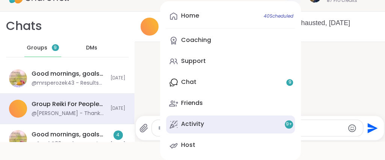  What do you see at coordinates (230, 104) in the screenshot?
I see `a: Friends` at bounding box center [230, 104].